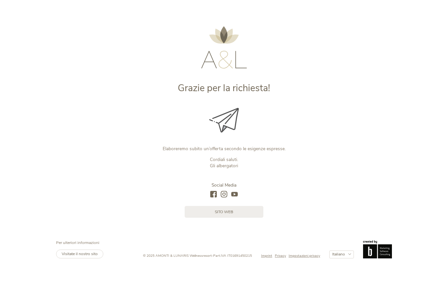  I want to click on img: Brandnamic GmbH | Leading Hospitality Solutions, so click(377, 249).